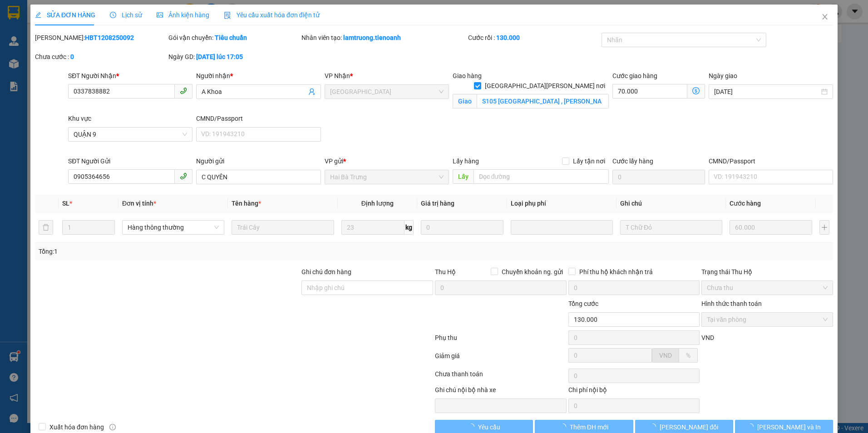  I want to click on span: VP Nhận, so click(337, 76).